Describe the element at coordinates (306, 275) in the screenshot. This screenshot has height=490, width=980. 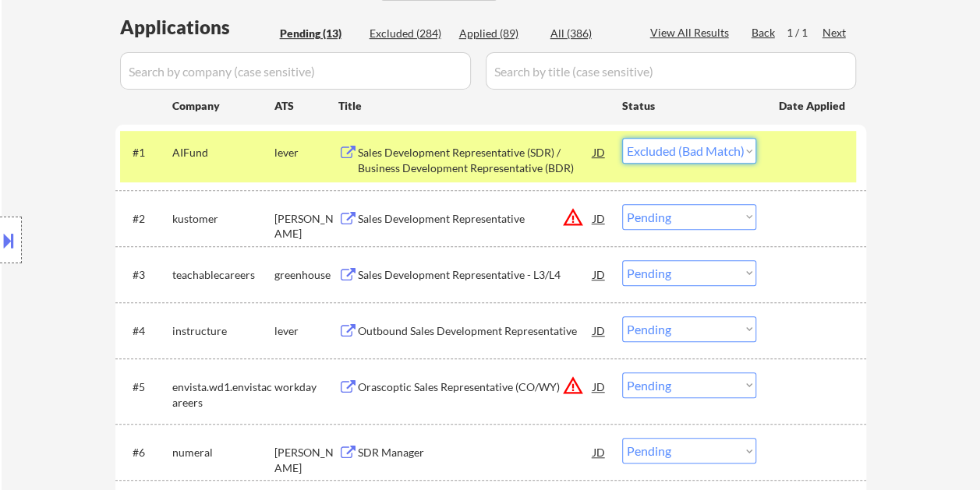
I see `div: greenhouse` at that location.